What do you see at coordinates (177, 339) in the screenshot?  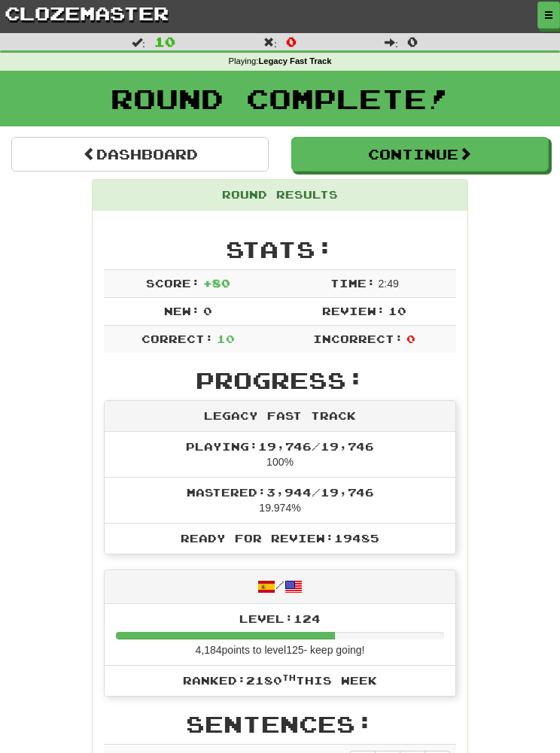 I see `span: Correct:` at bounding box center [177, 339].